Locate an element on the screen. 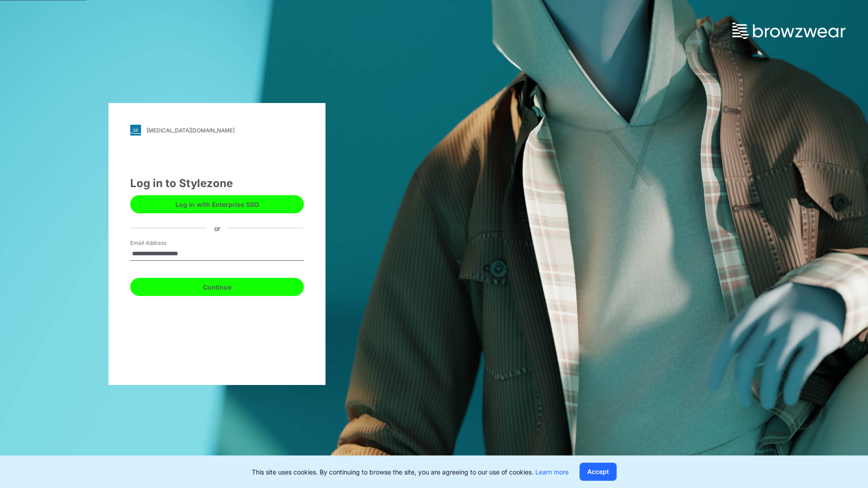 The image size is (868, 488). button: Continue is located at coordinates (217, 287).